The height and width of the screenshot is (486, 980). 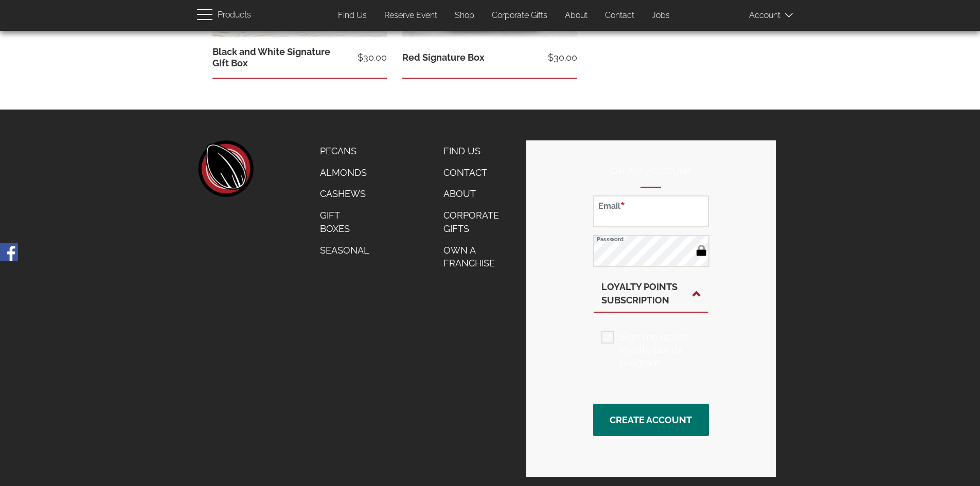 What do you see at coordinates (661, 15) in the screenshot?
I see `a: Jobs` at bounding box center [661, 15].